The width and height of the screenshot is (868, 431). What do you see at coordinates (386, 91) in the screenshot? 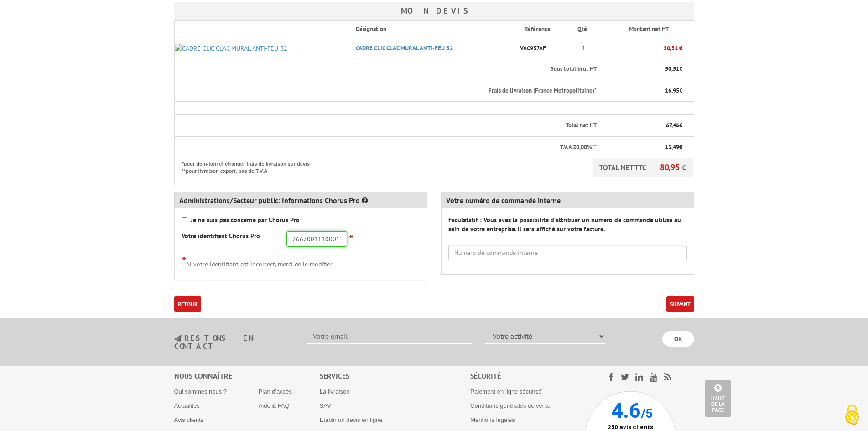
I see `th: Frais de livraison (France Metropolitaine)*` at bounding box center [386, 91].